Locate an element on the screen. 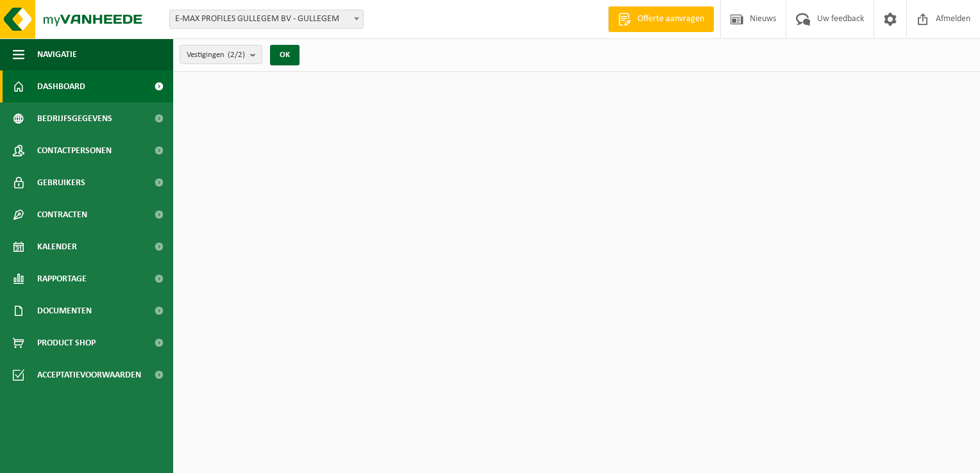  count: (2/2) is located at coordinates (236, 55).